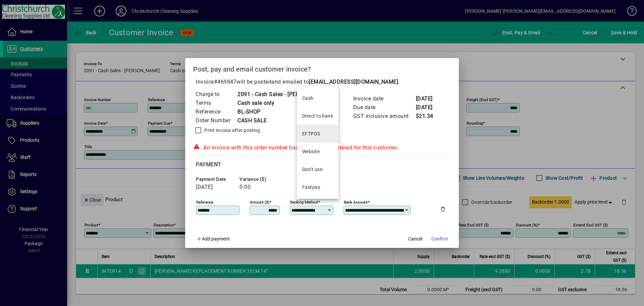 The width and height of the screenshot is (644, 306). What do you see at coordinates (312, 134) in the screenshot?
I see `div: EFTPOS` at bounding box center [312, 134].